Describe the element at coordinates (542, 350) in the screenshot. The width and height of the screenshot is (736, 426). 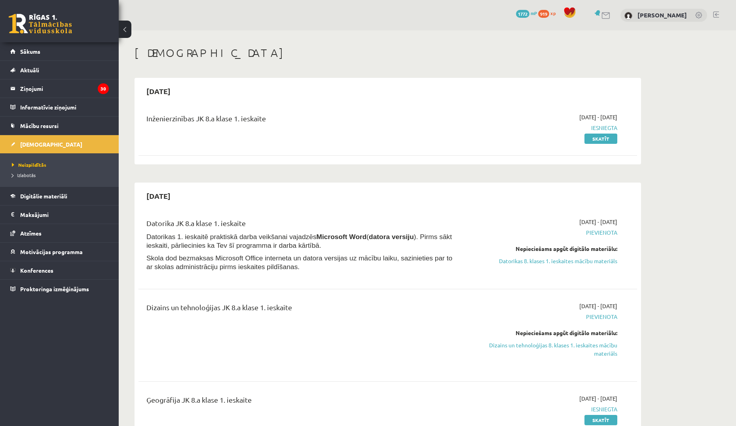
I see `a: Dizains un tehnoloģijas 8. klases 1. ieskaites mācību materiāls` at that location.